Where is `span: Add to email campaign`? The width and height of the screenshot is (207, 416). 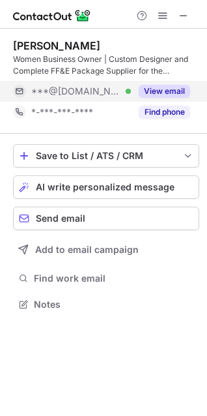
span: Add to email campaign is located at coordinates (87, 250).